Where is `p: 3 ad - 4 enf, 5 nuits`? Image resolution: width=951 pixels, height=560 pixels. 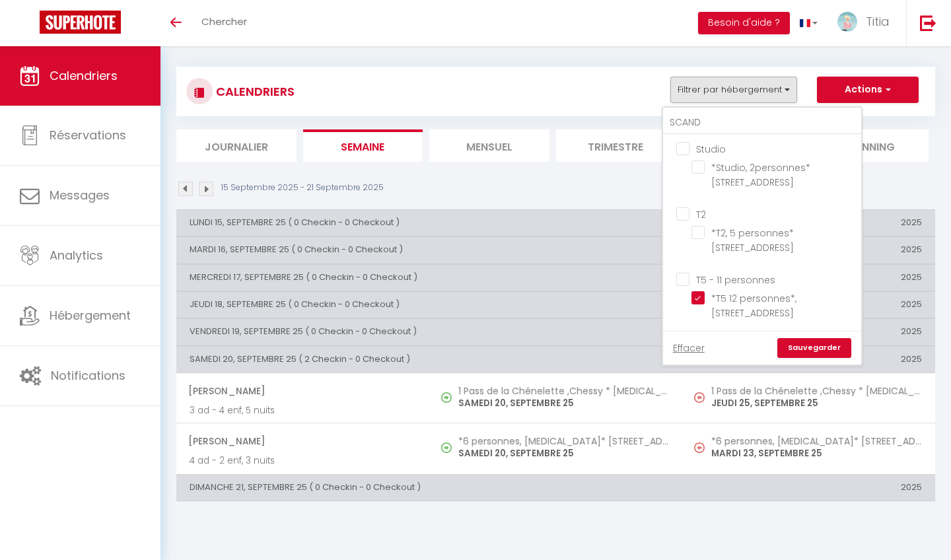 p: 3 ad - 4 enf, 5 nuits is located at coordinates (303, 410).